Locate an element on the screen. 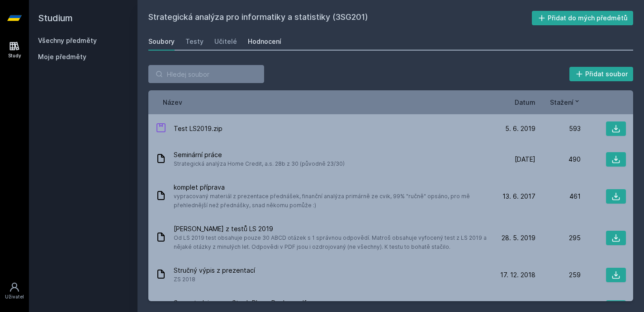 The width and height of the screenshot is (644, 312). h2: Strategická analýza pro informatiky a statistiky (3SG201) is located at coordinates (340, 18).